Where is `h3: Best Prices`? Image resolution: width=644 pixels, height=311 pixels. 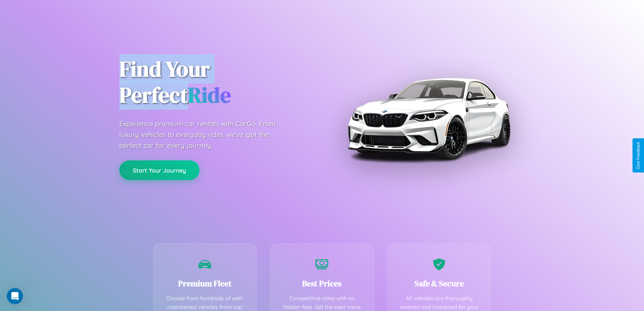 h3: Best Prices is located at coordinates (322, 284).